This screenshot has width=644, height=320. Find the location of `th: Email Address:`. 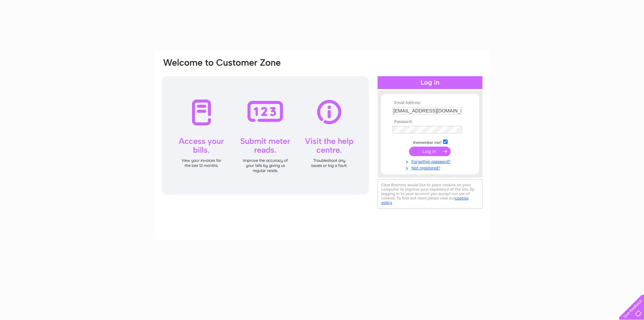

th: Email Address: is located at coordinates (430, 103).